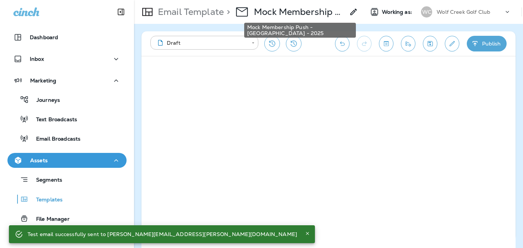 The height and width of the screenshot is (248, 523). Describe the element at coordinates (67, 160) in the screenshot. I see `button: Assets` at that location.